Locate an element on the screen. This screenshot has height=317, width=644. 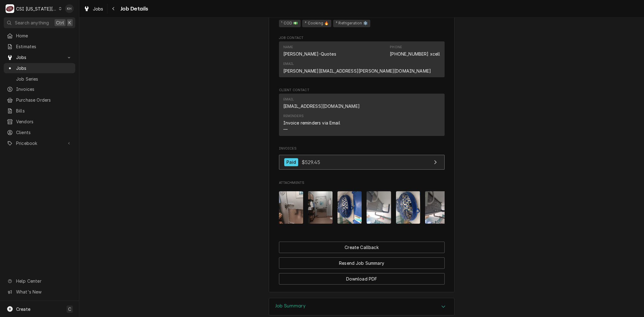
span: Bills is located at coordinates (44, 111).